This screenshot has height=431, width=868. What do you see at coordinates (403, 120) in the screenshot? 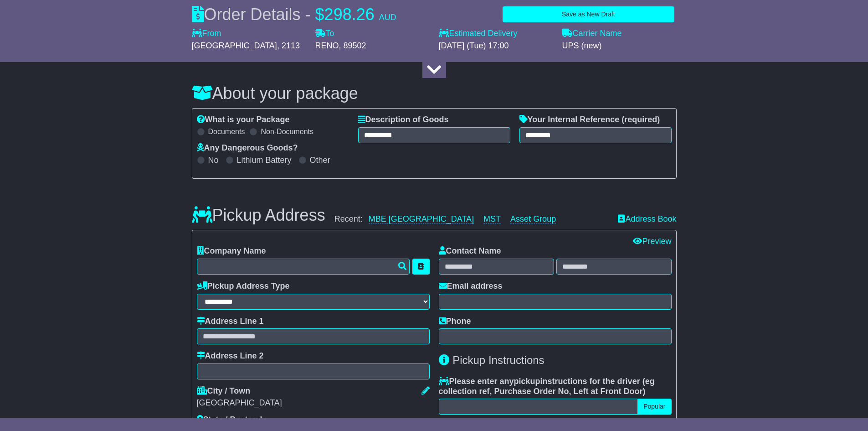
I see `label: Description of Goods` at bounding box center [403, 120].